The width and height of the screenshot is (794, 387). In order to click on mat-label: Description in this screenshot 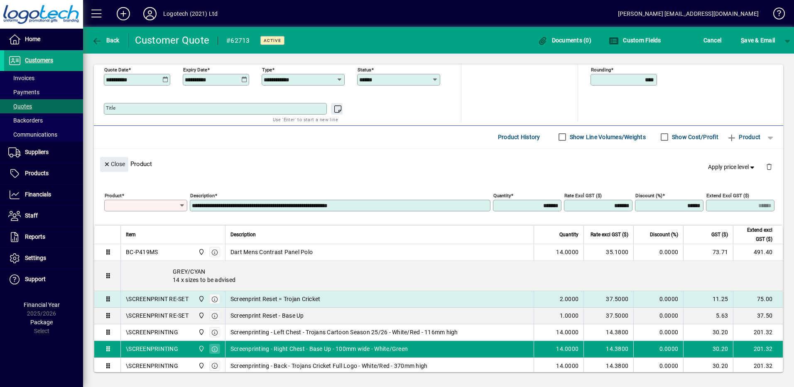, I will do `click(202, 195)`.